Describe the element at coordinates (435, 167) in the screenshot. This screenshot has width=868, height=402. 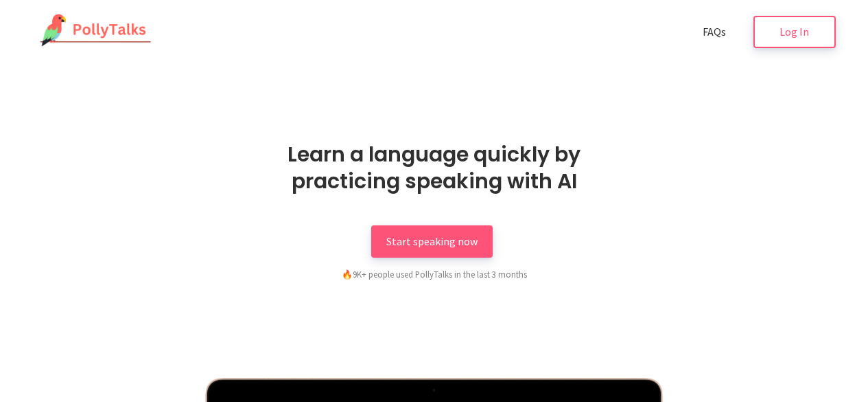
I see `h1: Learn a language quickly by practicing speaking with AI` at that location.